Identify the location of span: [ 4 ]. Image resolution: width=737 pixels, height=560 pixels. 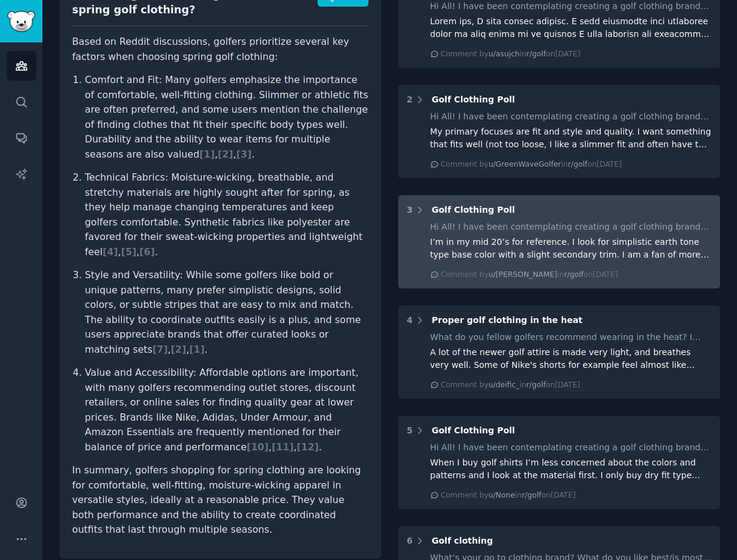
(110, 251).